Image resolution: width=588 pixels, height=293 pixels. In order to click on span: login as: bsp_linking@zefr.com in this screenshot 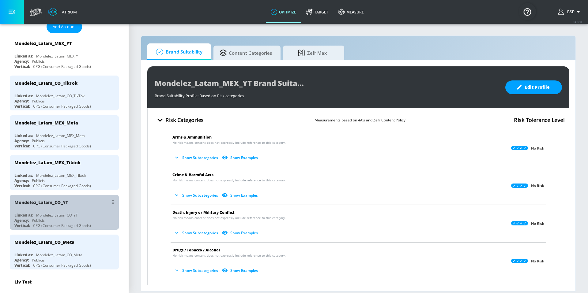, I will do `click(570, 12)`.